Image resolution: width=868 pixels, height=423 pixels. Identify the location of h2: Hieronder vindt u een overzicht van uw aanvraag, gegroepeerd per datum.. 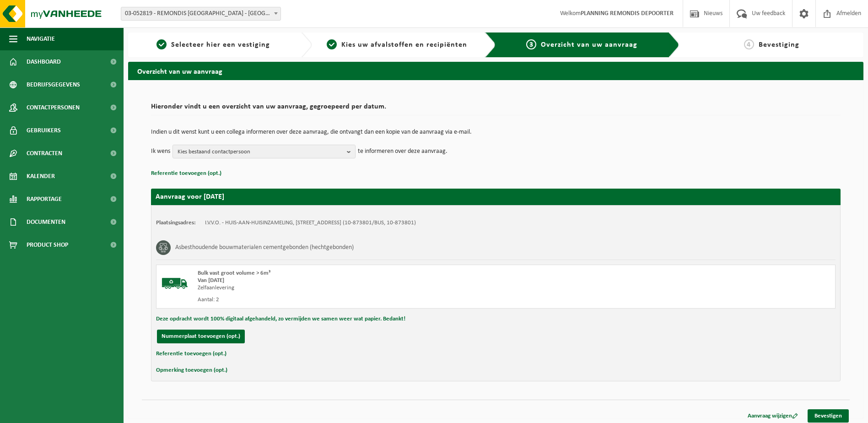
(496, 109).